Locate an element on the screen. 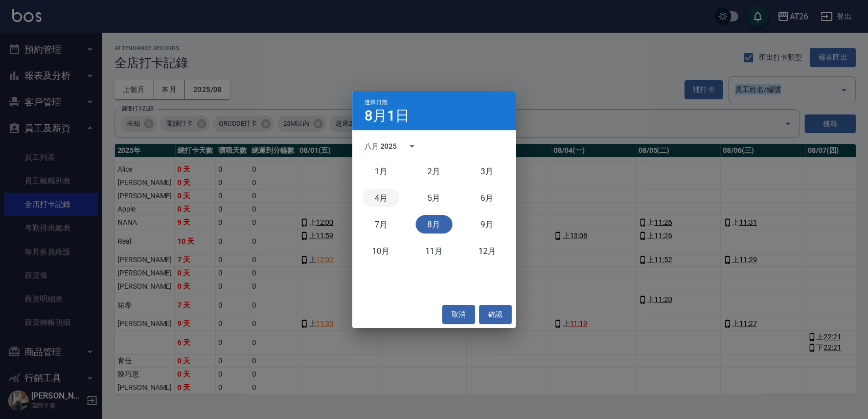  div: 八月 2025 is located at coordinates (380, 146).